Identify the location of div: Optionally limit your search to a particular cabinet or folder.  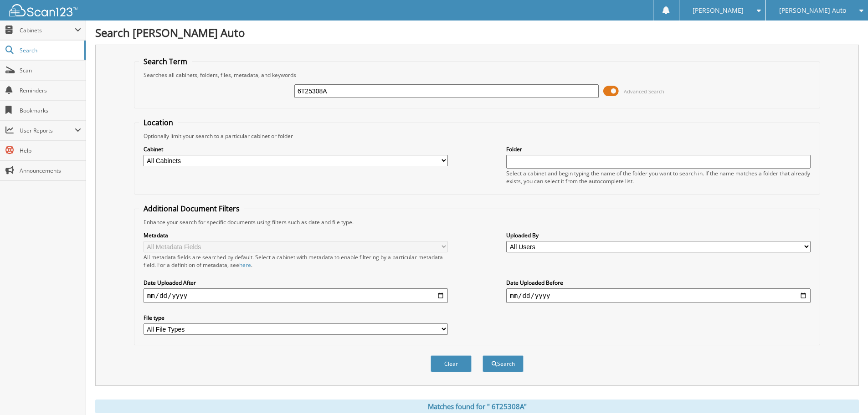
(477, 136).